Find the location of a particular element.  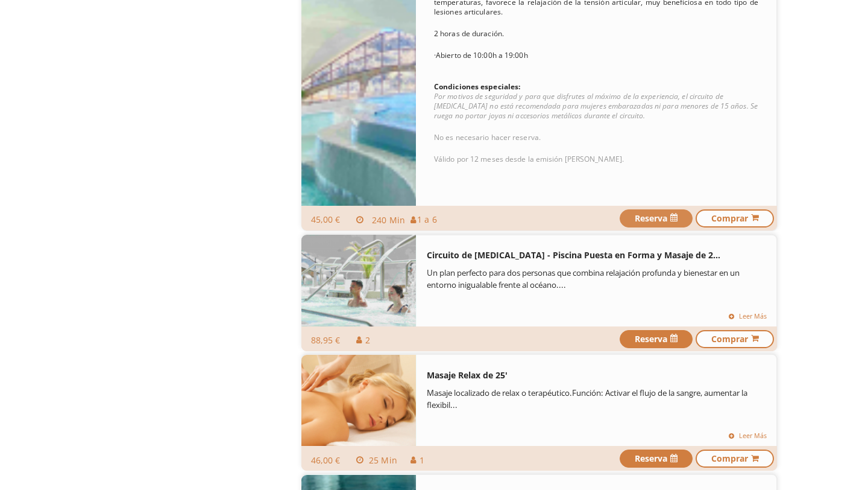

img: masaje_14 is located at coordinates (359, 402).